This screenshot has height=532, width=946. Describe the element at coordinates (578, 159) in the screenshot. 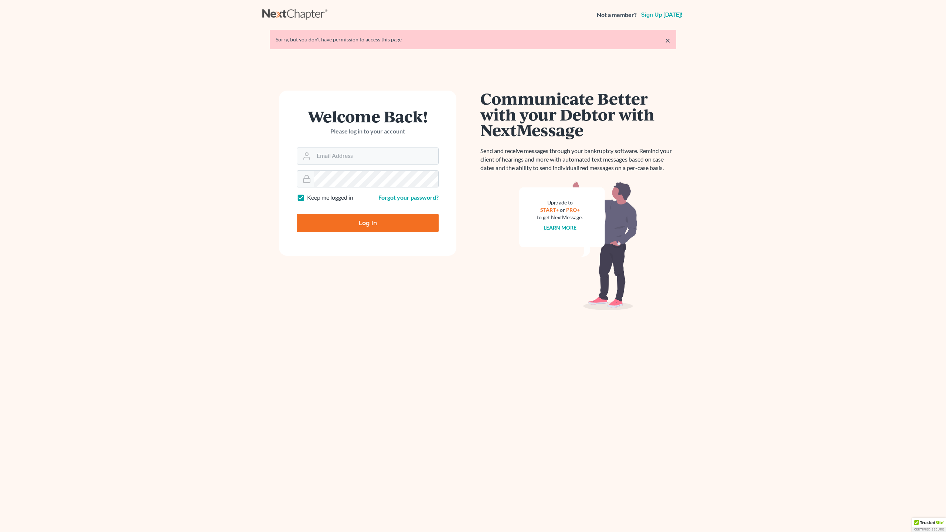

I see `p: Send and receive messages through your bankruptcy software. Remind your client of hearings and mo...` at that location.